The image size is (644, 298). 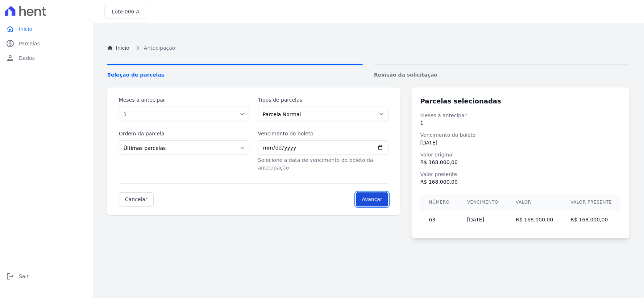 What do you see at coordinates (47, 43) in the screenshot?
I see `a: paidParcelas` at bounding box center [47, 43].